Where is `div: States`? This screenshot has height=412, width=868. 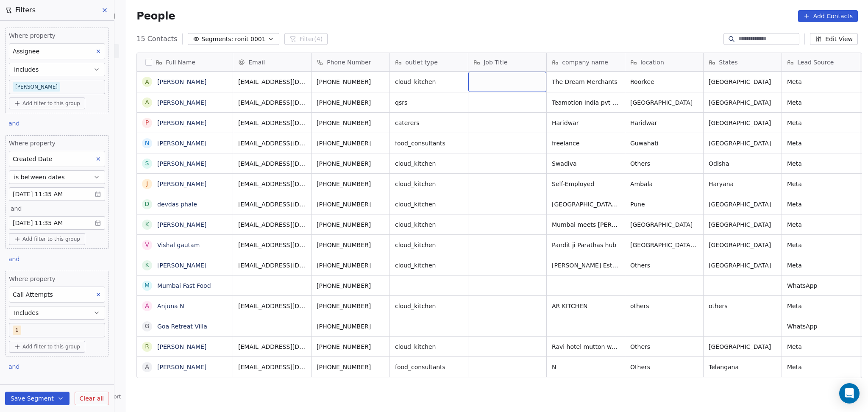 div: States is located at coordinates (743, 62).